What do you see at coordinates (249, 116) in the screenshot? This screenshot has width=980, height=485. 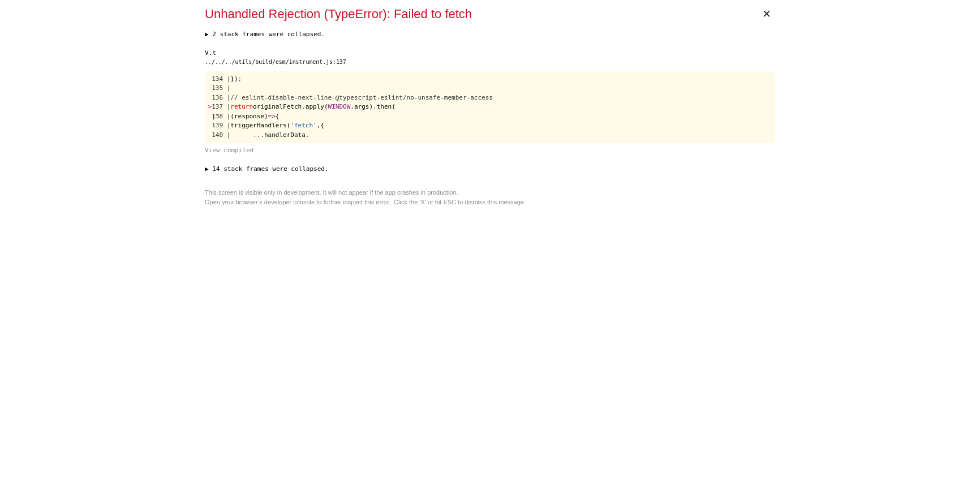 I see `span: (response)` at bounding box center [249, 116].